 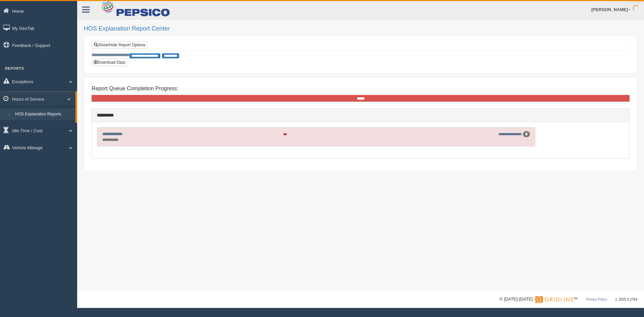 I want to click on a: Show/Hide Report Options, so click(x=120, y=45).